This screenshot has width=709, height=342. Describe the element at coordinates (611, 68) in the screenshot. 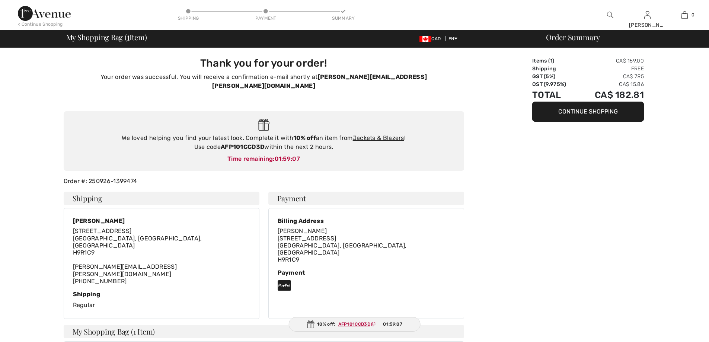

I see `td: Free` at that location.